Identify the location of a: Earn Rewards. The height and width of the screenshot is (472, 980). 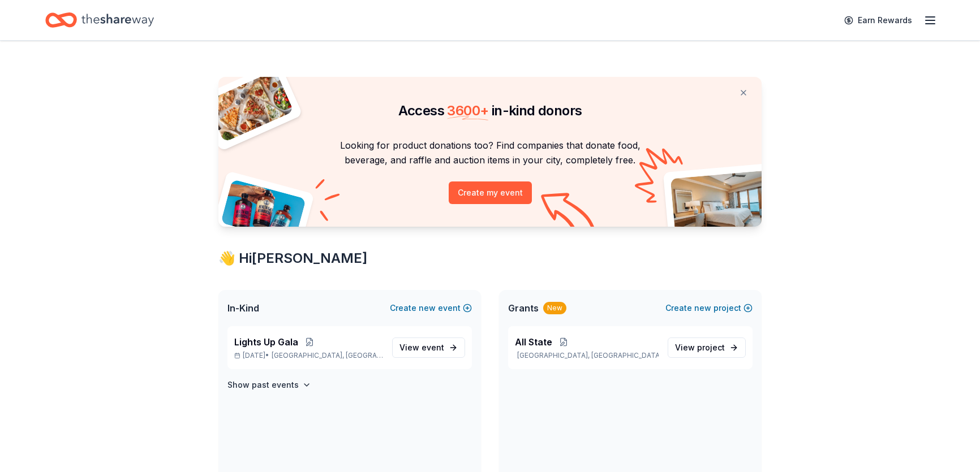
(879, 20).